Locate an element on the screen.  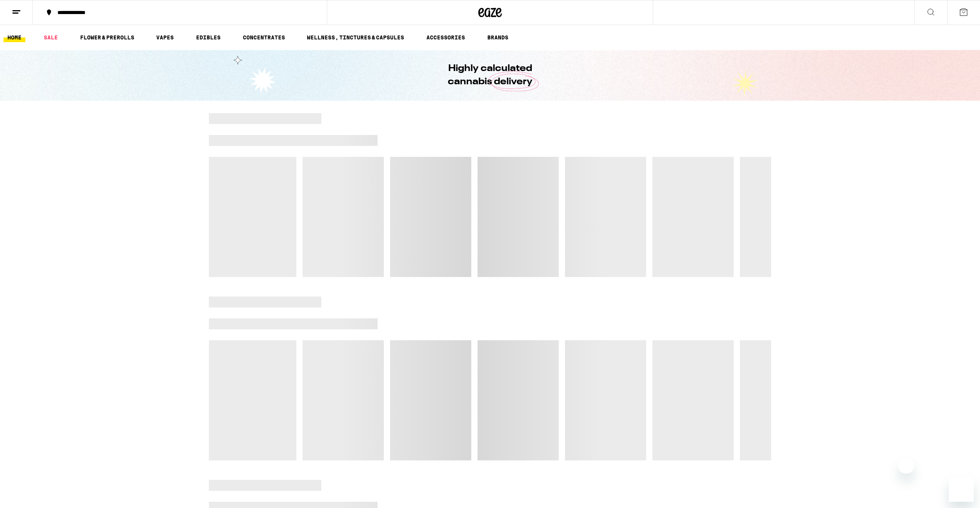
a: VAPES is located at coordinates (165, 38).